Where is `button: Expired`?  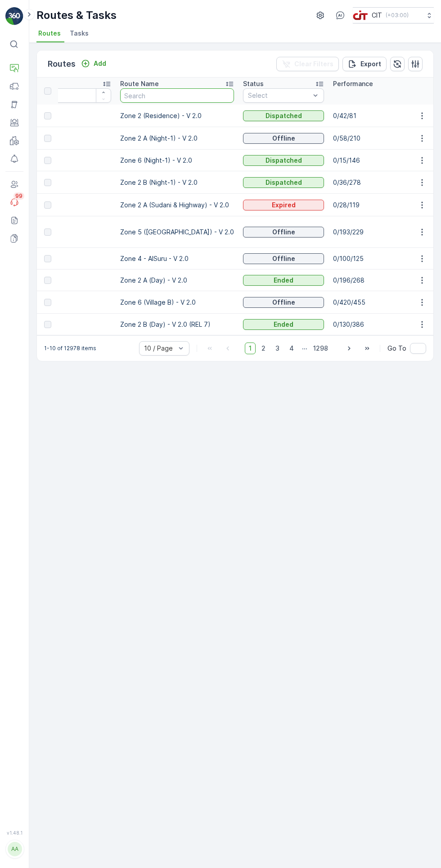 button: Expired is located at coordinates (284, 205).